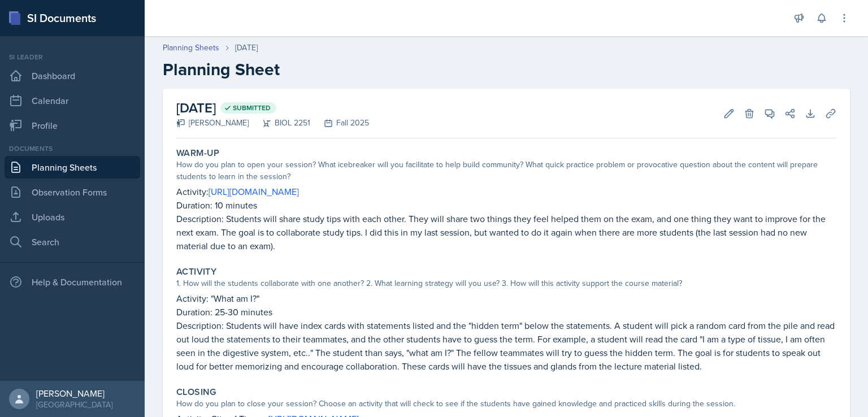  I want to click on div: Help & Documentation, so click(72, 282).